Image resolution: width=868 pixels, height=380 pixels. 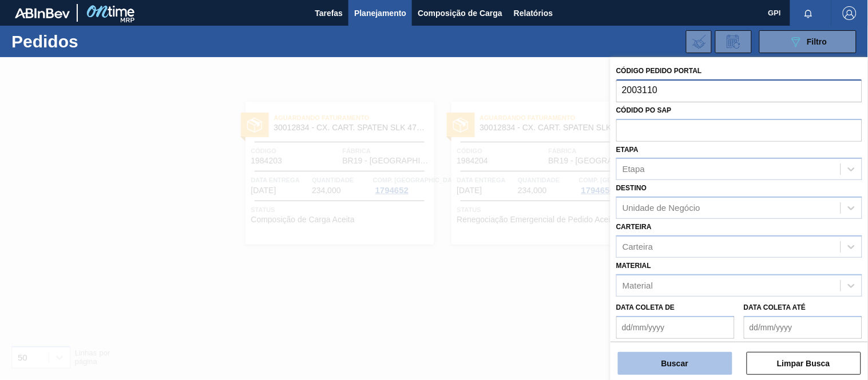 I want to click on span: Tarefas, so click(x=328, y=13).